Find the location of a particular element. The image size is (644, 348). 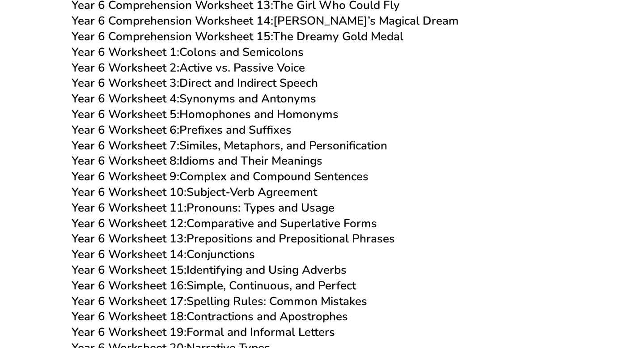

span: Year 6 Worksheet 1: is located at coordinates (125, 52).